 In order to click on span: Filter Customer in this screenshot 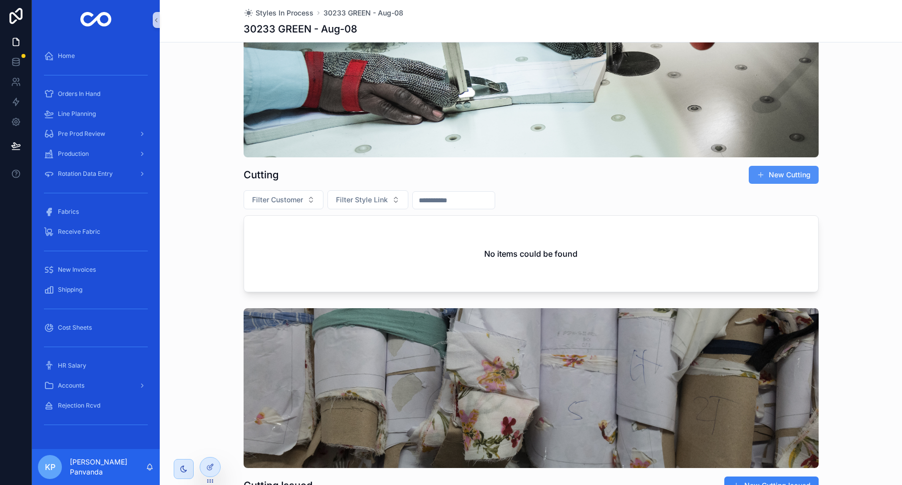, I will do `click(278, 200)`.